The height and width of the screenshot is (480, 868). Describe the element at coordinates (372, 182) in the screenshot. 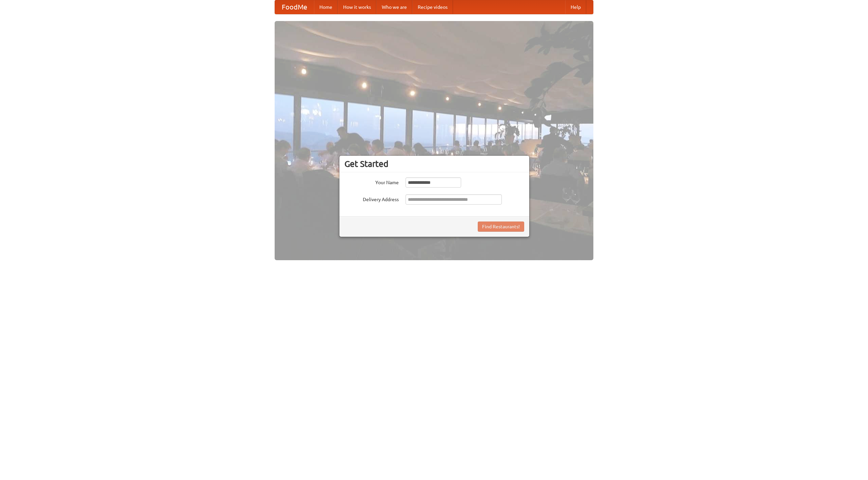

I see `label: Your Name` at that location.